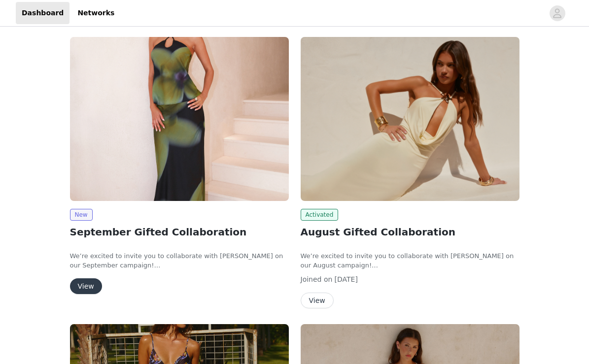 The height and width of the screenshot is (364, 589). What do you see at coordinates (43, 13) in the screenshot?
I see `a: Dashboard` at bounding box center [43, 13].